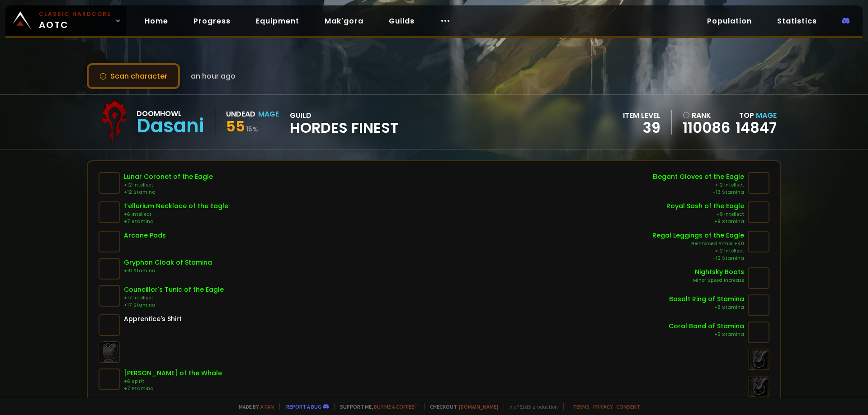 The width and height of the screenshot is (868, 415). I want to click on div: +10 Stamina, so click(167, 271).